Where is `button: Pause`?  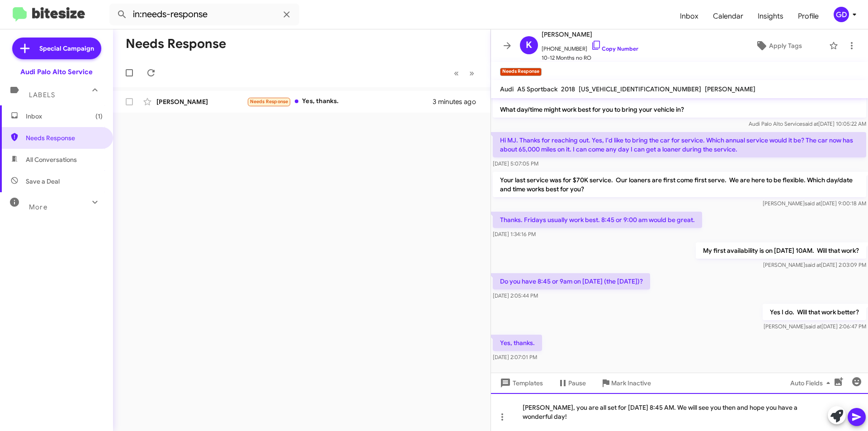 button: Pause is located at coordinates (572, 383).